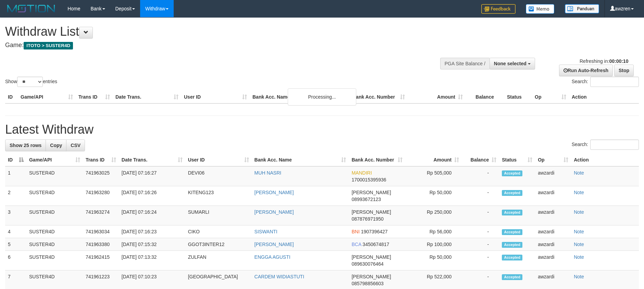  What do you see at coordinates (15, 231) in the screenshot?
I see `td: 4` at bounding box center [15, 231].